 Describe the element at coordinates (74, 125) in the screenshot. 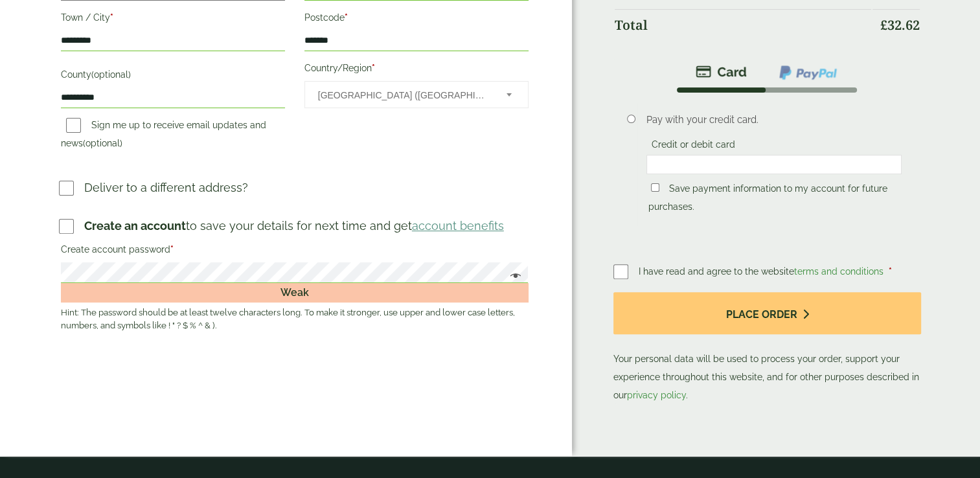

I see `input: Sign me up to receive email updates and news(optional)` at that location.